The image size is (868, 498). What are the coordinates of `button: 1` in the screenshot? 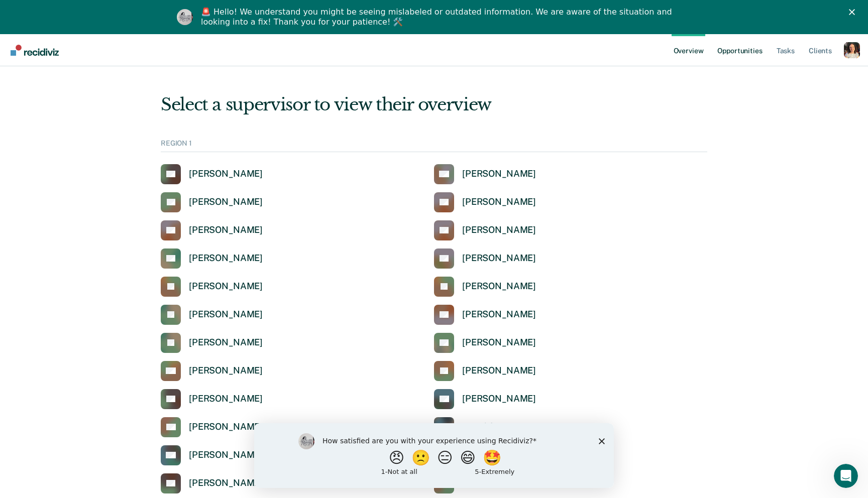 It's located at (143, 35).